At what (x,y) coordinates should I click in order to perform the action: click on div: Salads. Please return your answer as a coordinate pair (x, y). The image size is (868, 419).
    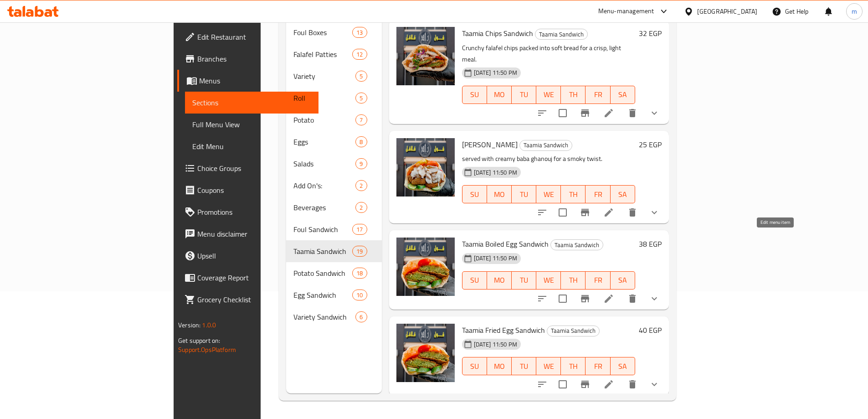
    Looking at the image, I should click on (325, 164).